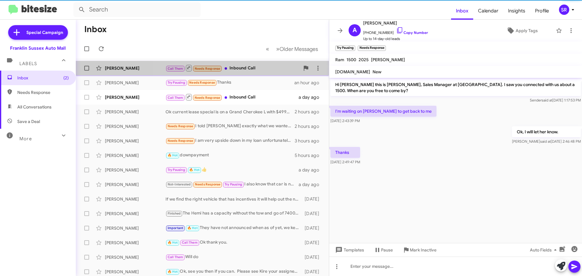 This screenshot has height=276, width=582. What do you see at coordinates (233, 199) in the screenshot?
I see `div: If we find the right vehicle that has incentives it will help out the negative equity` at bounding box center [233, 199].